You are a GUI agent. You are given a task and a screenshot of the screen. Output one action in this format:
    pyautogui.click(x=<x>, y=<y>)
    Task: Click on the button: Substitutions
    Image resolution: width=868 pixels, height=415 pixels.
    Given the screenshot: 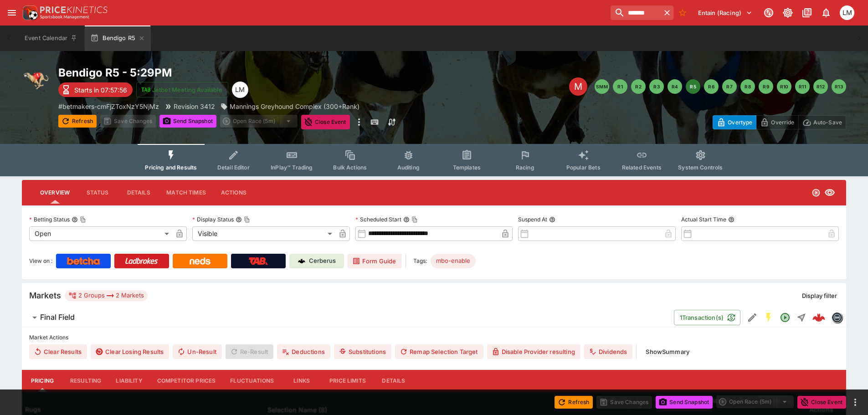 What is the action you would take?
    pyautogui.click(x=363, y=352)
    